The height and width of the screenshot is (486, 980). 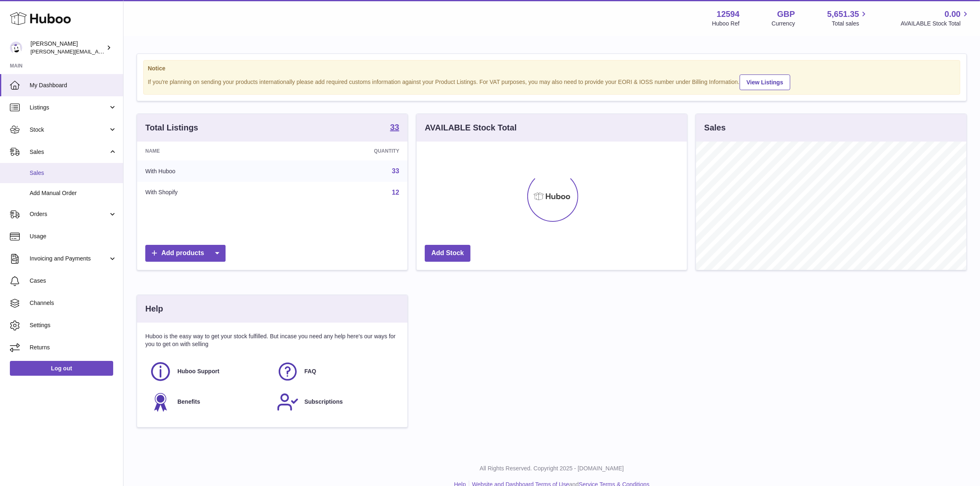 I want to click on div: Huboo Ref, so click(x=726, y=24).